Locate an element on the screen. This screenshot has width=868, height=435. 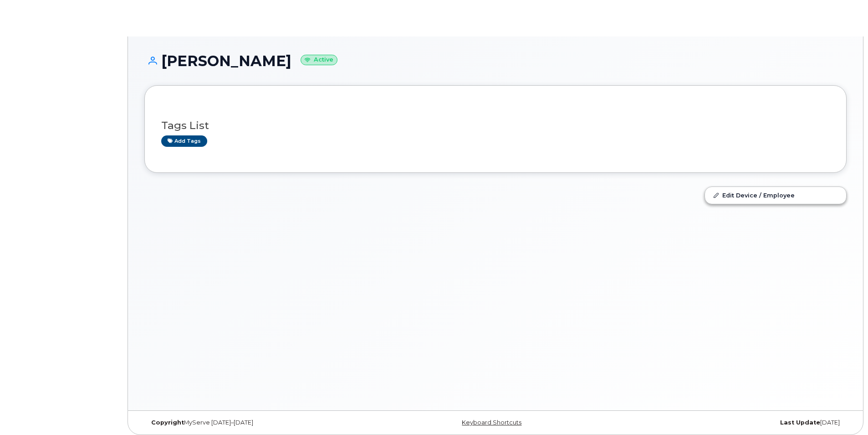
strong: Last Update is located at coordinates (800, 421).